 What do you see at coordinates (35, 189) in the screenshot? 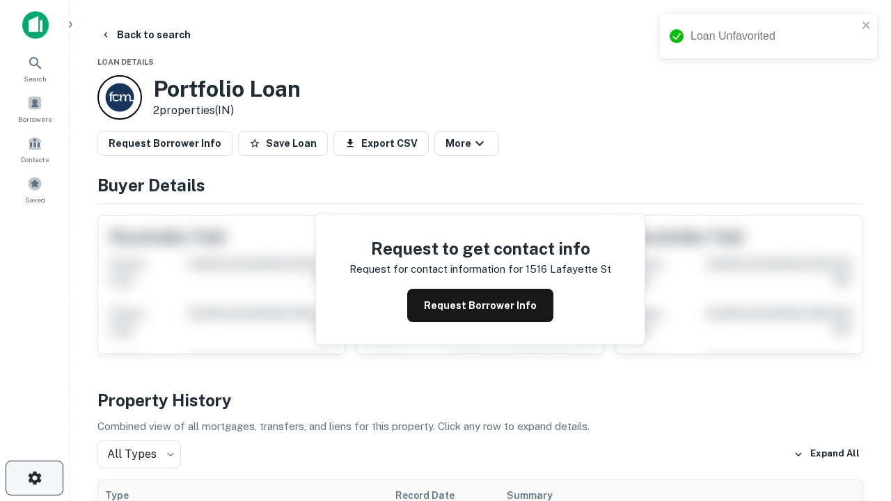
I see `a: Saved` at bounding box center [35, 189].